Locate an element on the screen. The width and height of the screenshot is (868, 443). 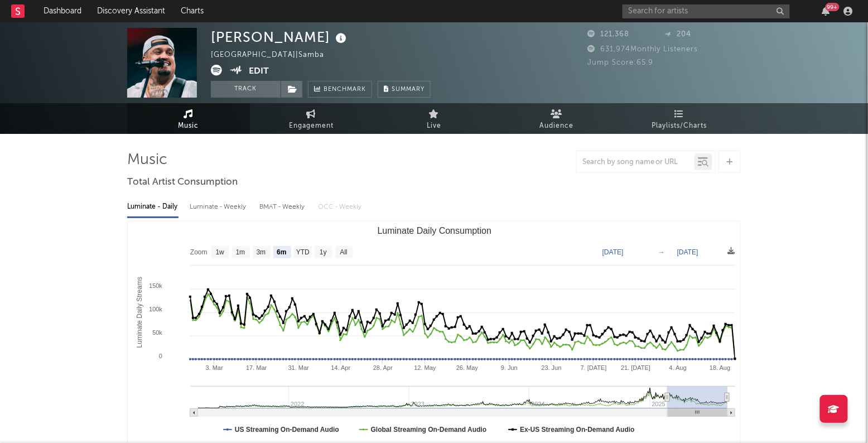
text: Ex-US Streaming On-Demand Audio is located at coordinates (578, 429).